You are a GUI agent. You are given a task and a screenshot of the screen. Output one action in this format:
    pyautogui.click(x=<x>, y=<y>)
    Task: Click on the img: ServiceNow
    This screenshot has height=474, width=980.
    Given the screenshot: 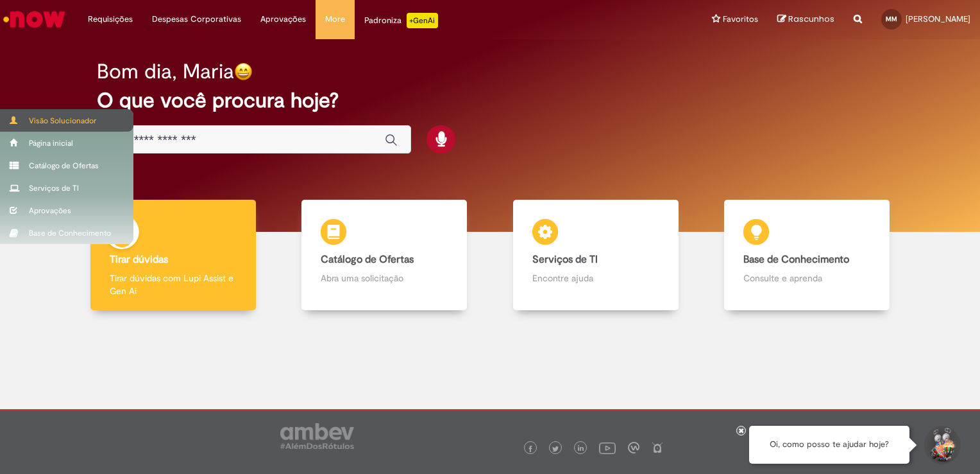 What is the action you would take?
    pyautogui.click(x=34, y=19)
    